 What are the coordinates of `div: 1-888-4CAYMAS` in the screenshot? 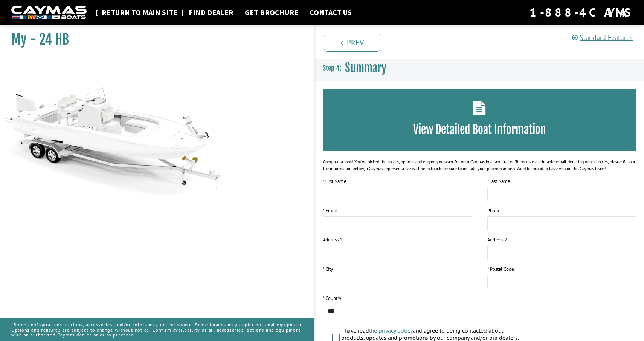 It's located at (581, 13).